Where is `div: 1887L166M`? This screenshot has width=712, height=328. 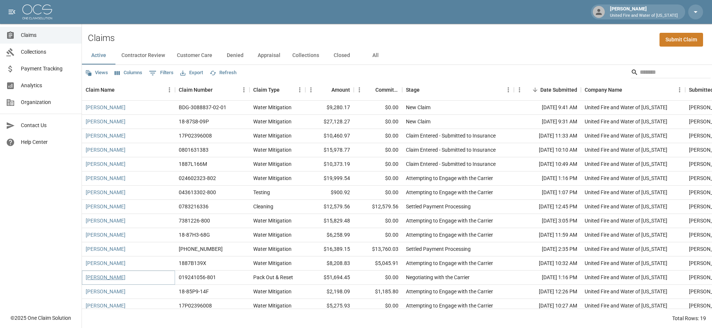 div: 1887L166M is located at coordinates (193, 164).